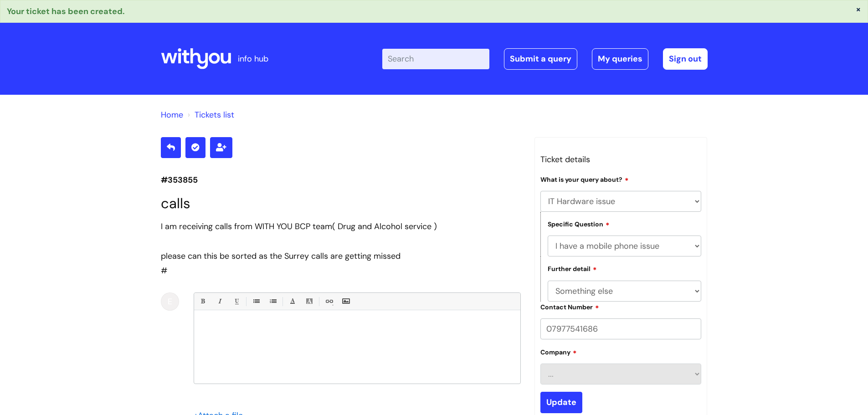  I want to click on label: Company, so click(559, 352).